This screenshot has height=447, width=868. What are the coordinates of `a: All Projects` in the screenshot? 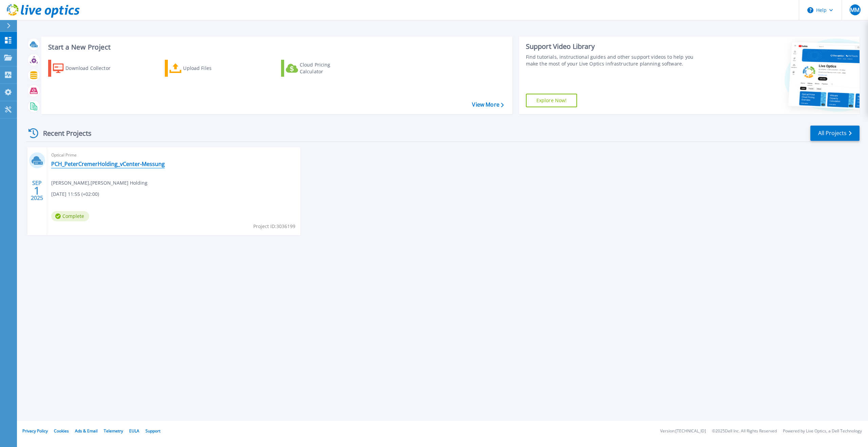 It's located at (835, 133).